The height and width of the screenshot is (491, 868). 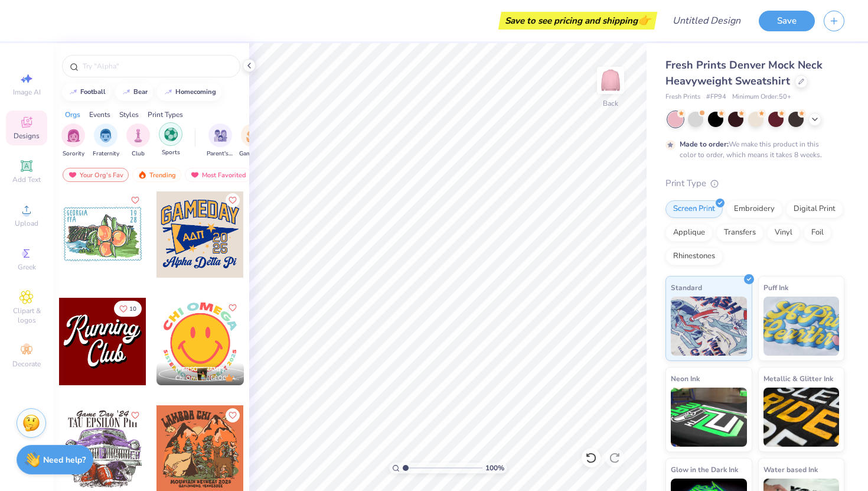 What do you see at coordinates (171, 134) in the screenshot?
I see `img: Sports Image` at bounding box center [171, 134].